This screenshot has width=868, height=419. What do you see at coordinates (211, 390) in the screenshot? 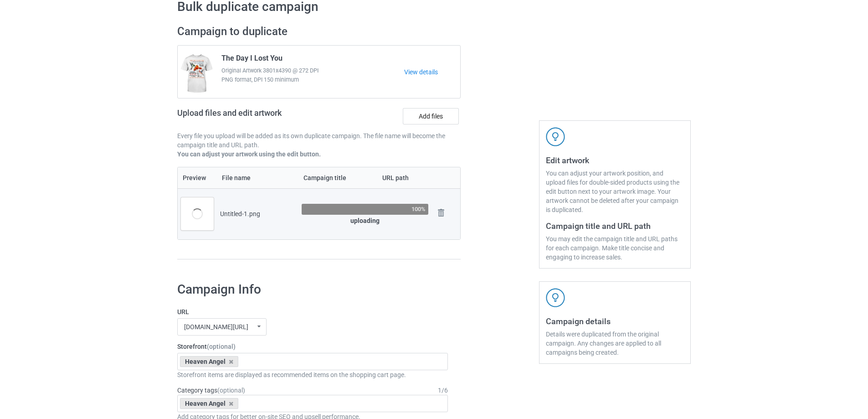
I see `label: Category tags` at bounding box center [211, 390].